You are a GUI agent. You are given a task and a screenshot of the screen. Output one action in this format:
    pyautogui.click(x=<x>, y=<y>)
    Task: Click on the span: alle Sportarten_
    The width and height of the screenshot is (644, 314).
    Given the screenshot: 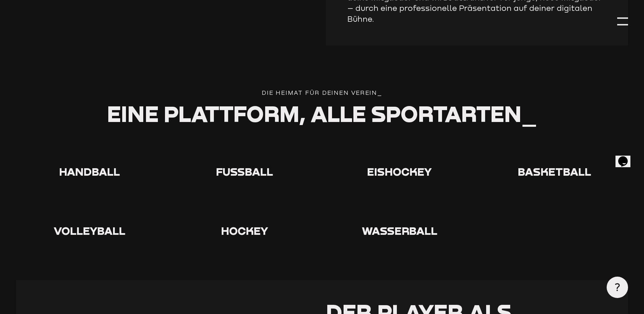 What is the action you would take?
    pyautogui.click(x=423, y=113)
    